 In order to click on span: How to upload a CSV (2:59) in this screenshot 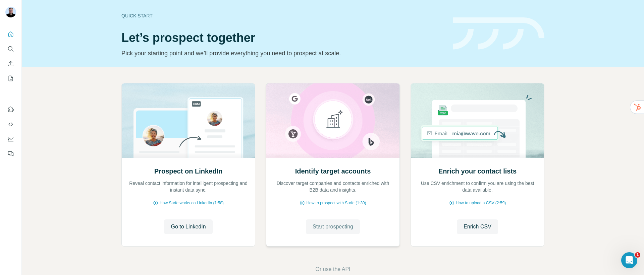, I will do `click(480, 203)`.